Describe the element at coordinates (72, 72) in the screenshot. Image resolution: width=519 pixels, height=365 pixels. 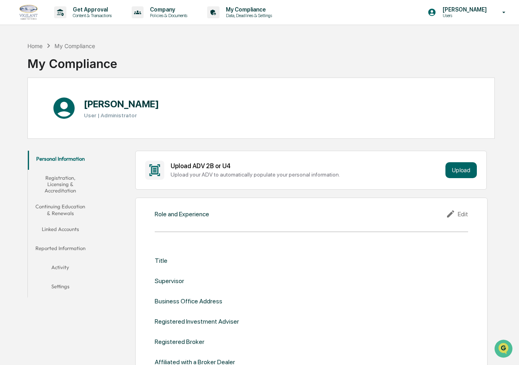
I see `div: We're available if you need us!` at that location.